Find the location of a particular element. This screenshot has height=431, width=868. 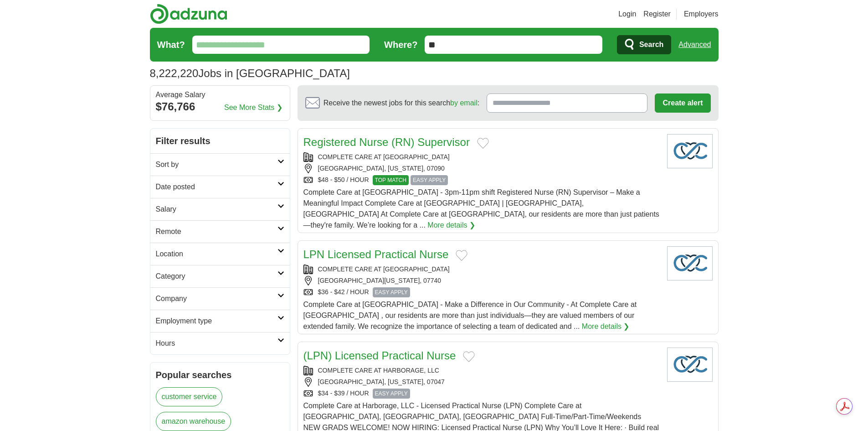

a: Employment type is located at coordinates (220, 320).